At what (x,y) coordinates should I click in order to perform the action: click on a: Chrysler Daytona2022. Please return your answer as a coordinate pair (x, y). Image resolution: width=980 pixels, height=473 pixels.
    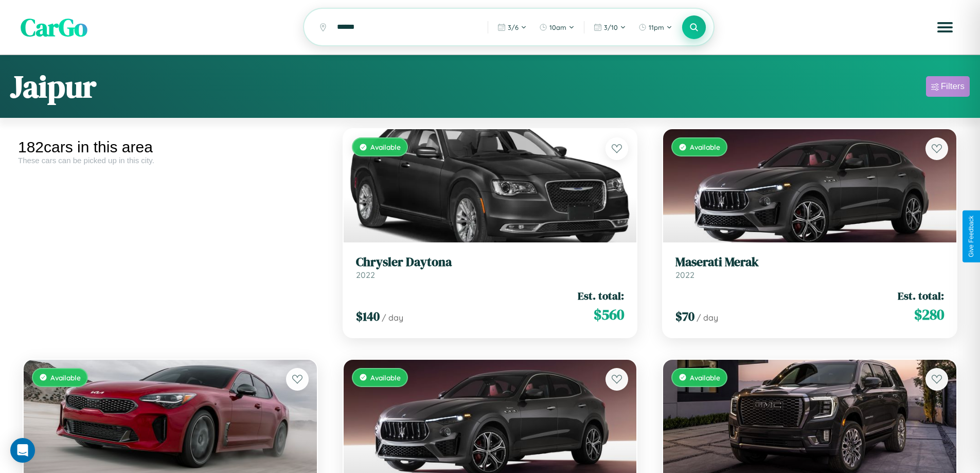
    Looking at the image, I should click on (490, 267).